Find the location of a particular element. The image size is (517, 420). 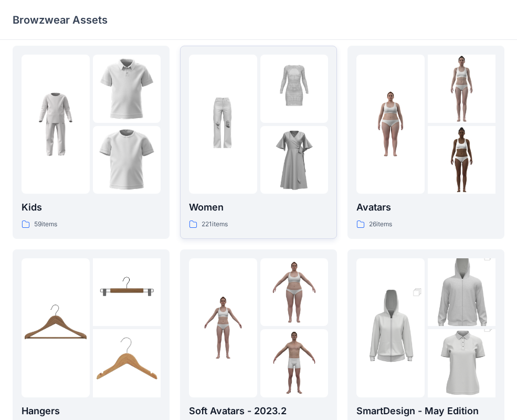

p: Soft Avatars - 2023.2 is located at coordinates (258, 411).